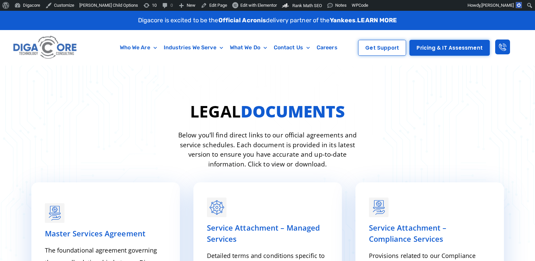 The height and width of the screenshot is (261, 535). I want to click on h2: Legal, so click(268, 111).